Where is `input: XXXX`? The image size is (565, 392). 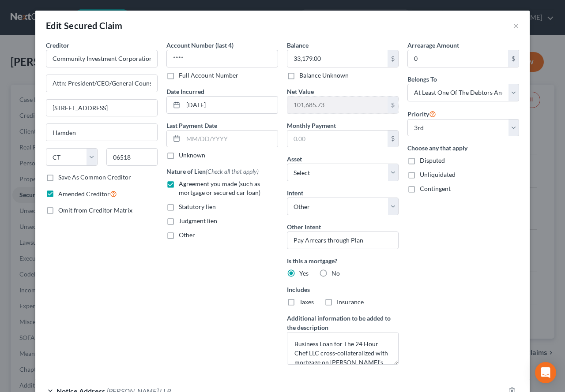 input: XXXX is located at coordinates (223, 59).